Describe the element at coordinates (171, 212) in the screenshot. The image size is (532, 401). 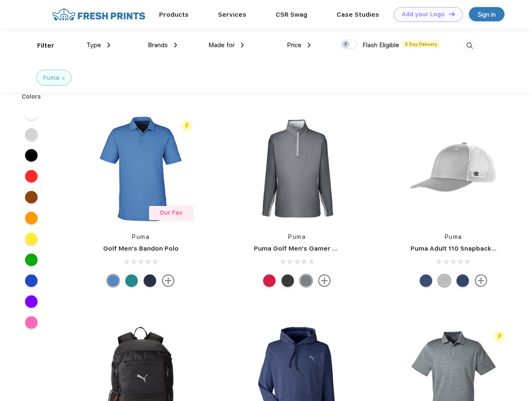
I see `span: Our Fav` at that location.